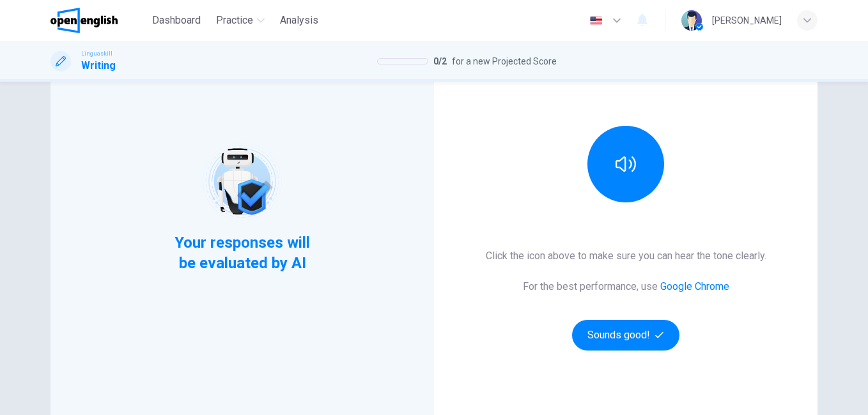  What do you see at coordinates (299, 21) in the screenshot?
I see `a: Analysis` at bounding box center [299, 21].